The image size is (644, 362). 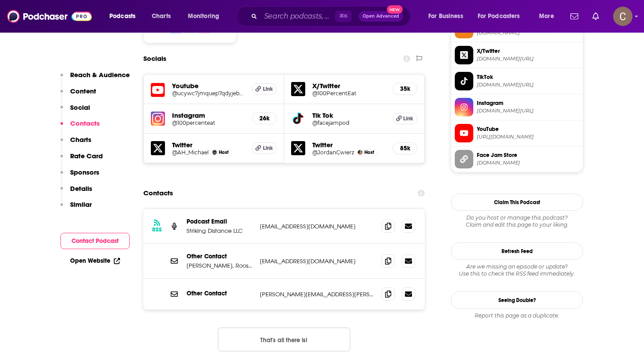 I want to click on a: Open Website, so click(x=95, y=261).